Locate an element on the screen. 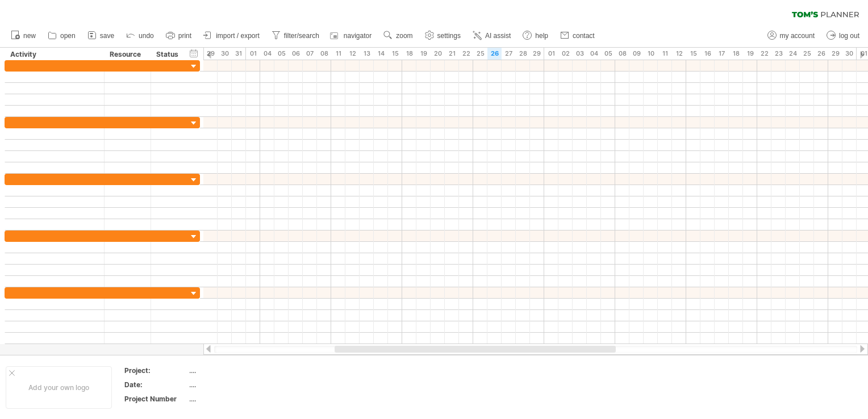  a: settings is located at coordinates (443, 36).